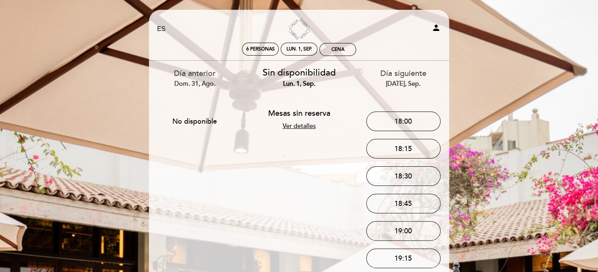 The height and width of the screenshot is (272, 598). Describe the element at coordinates (436, 29) in the screenshot. I see `button: person` at that location.